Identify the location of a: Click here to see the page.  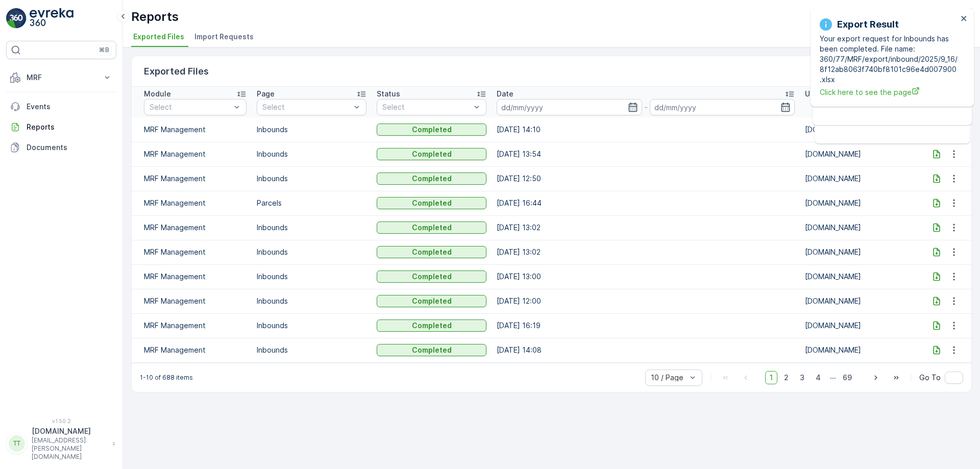
(889, 92).